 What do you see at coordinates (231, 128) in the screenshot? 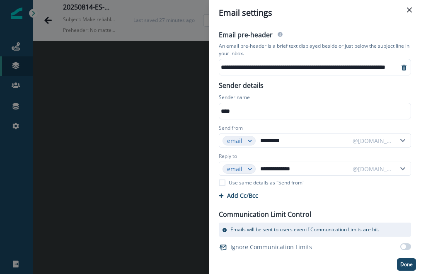
I see `label: Send from` at bounding box center [231, 128].